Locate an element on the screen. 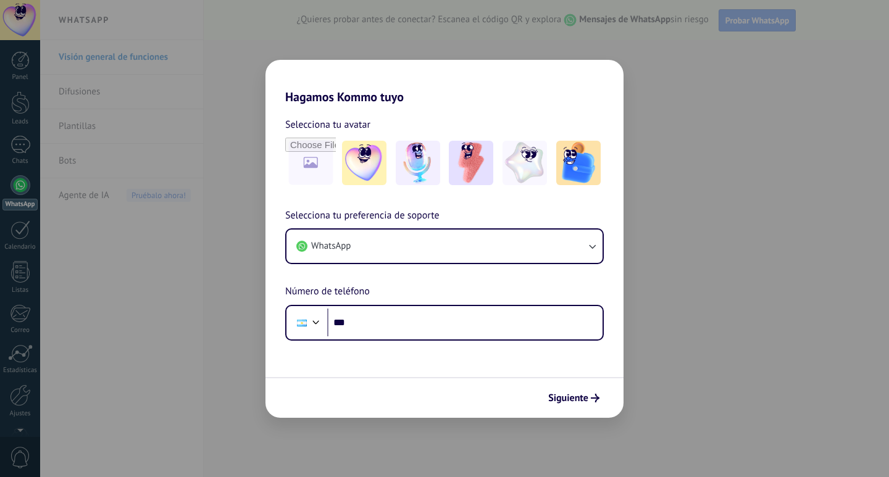 The image size is (889, 477). button: WhatsApp is located at coordinates (445, 246).